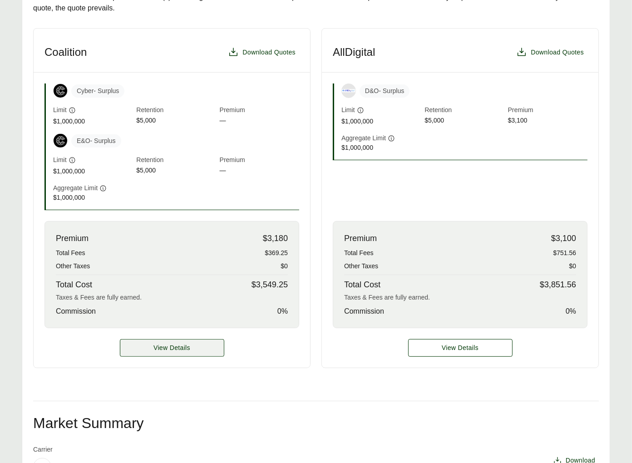 This screenshot has width=632, height=463. Describe the element at coordinates (316, 423) in the screenshot. I see `h2: Market Summary` at that location.